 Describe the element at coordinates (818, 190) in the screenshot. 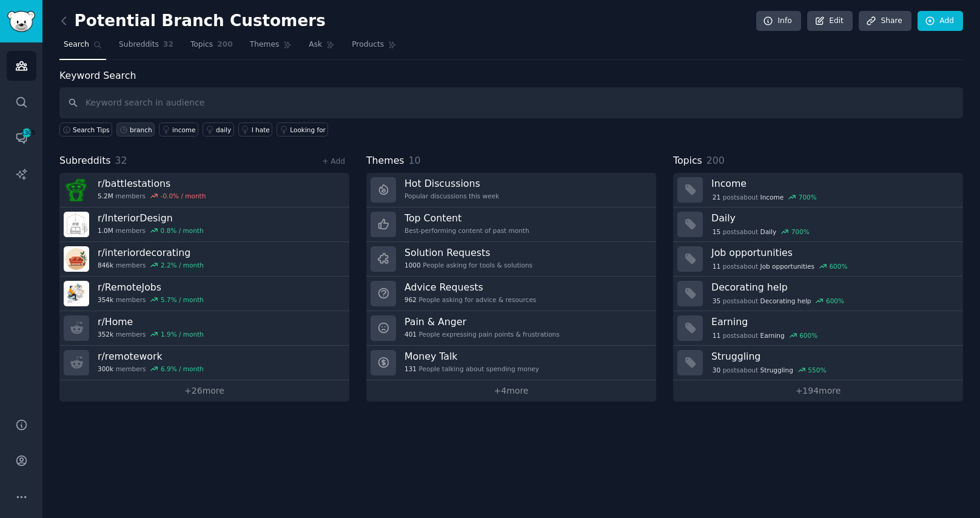

I see `a: Income21postsaboutIncome700%` at that location.